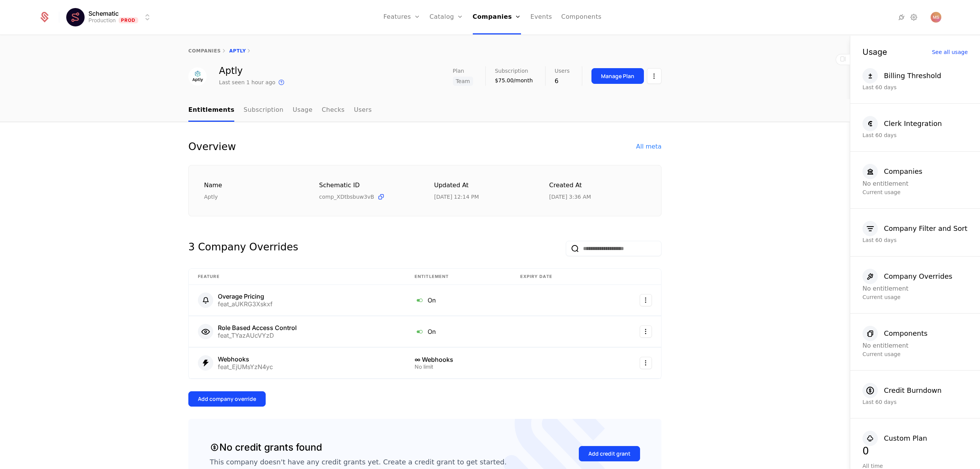 This screenshot has height=469, width=980. Describe the element at coordinates (511, 71) in the screenshot. I see `span: Subscription` at that location.